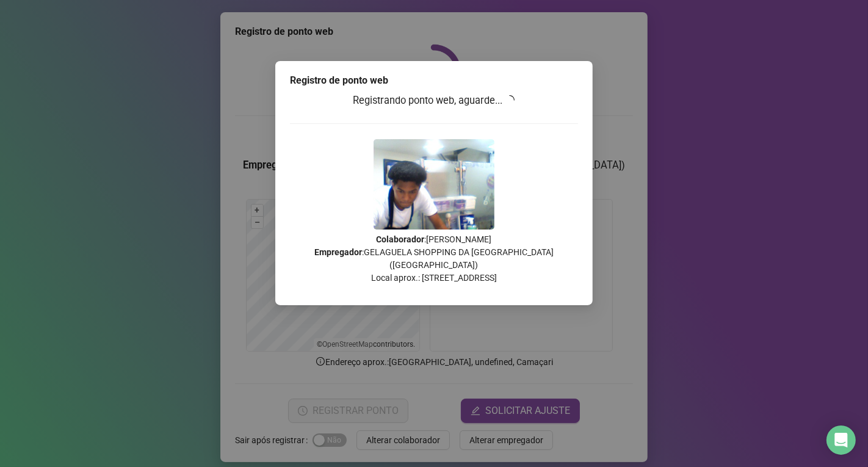 Image resolution: width=868 pixels, height=467 pixels. I want to click on img: 9k=, so click(434, 184).